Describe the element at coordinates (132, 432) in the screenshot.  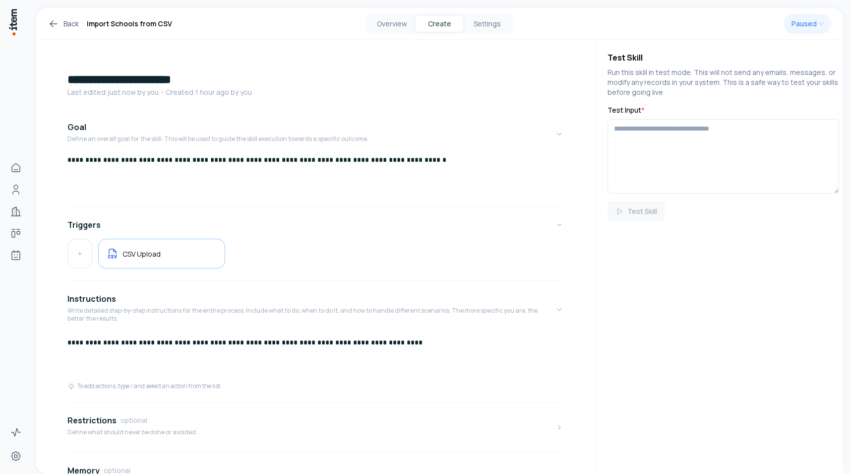
I see `p: Define what should never be done or avoided.` at that location.